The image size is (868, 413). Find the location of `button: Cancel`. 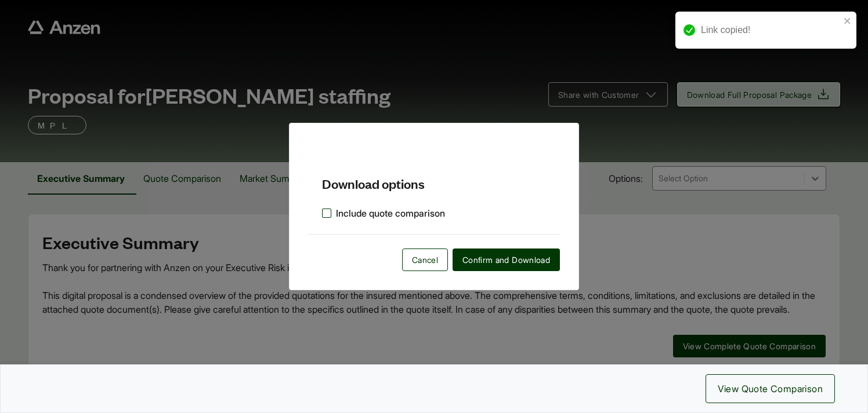

button: Cancel is located at coordinates (425, 260).